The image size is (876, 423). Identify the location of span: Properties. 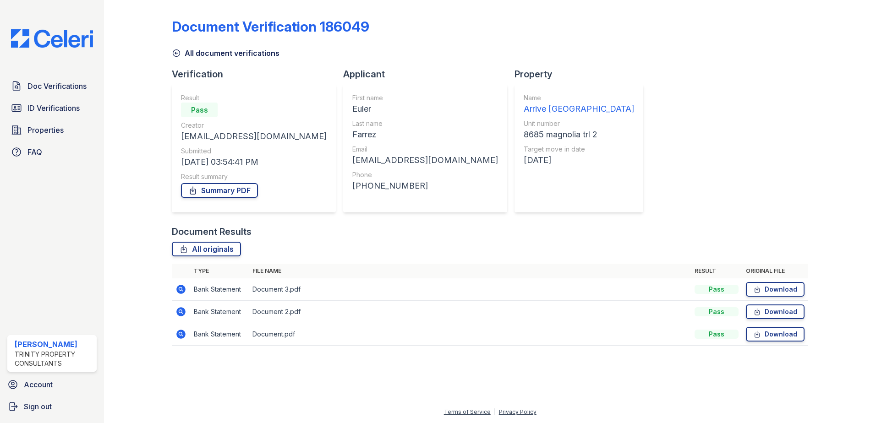
(45, 130).